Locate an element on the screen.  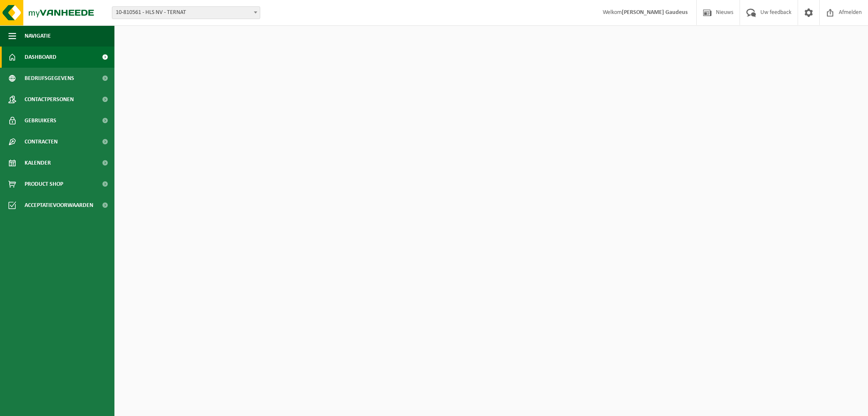
span: Acceptatievoorwaarden is located at coordinates (59, 206).